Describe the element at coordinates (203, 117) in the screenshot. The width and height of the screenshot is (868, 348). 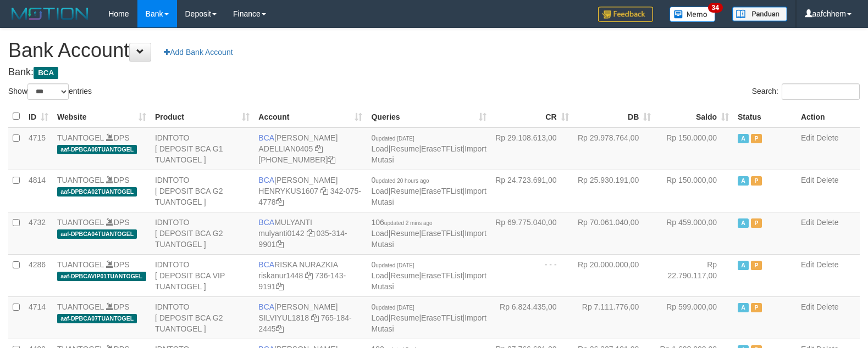
I see `th: Product: activate to sort column ascending` at that location.